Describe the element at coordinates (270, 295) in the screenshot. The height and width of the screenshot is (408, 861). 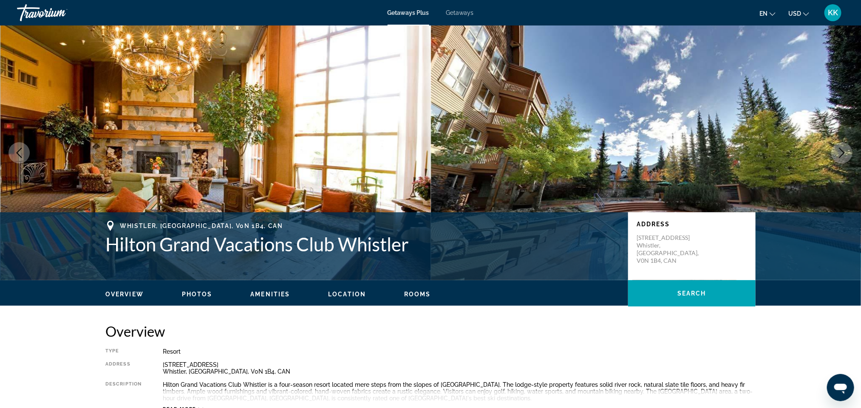
I see `span: Amenities` at that location.